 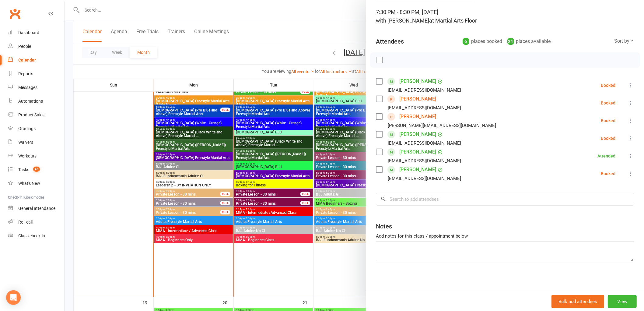 What do you see at coordinates (31, 101) in the screenshot?
I see `div: Automations` at bounding box center [31, 101].